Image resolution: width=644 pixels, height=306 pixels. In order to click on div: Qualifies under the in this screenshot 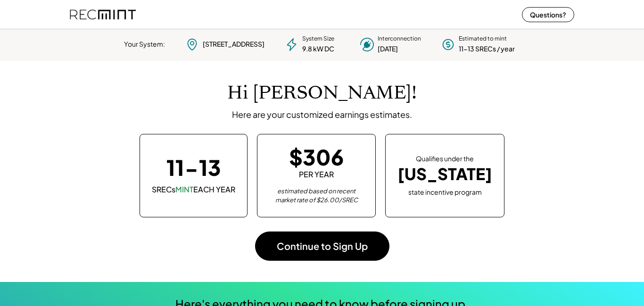, I will do `click(445, 159)`.